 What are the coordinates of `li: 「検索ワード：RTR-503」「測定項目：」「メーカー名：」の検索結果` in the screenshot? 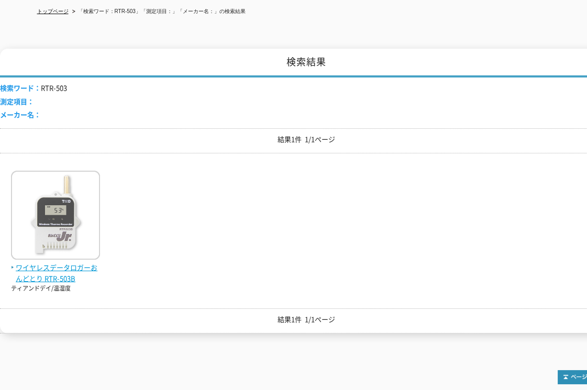 It's located at (158, 12).